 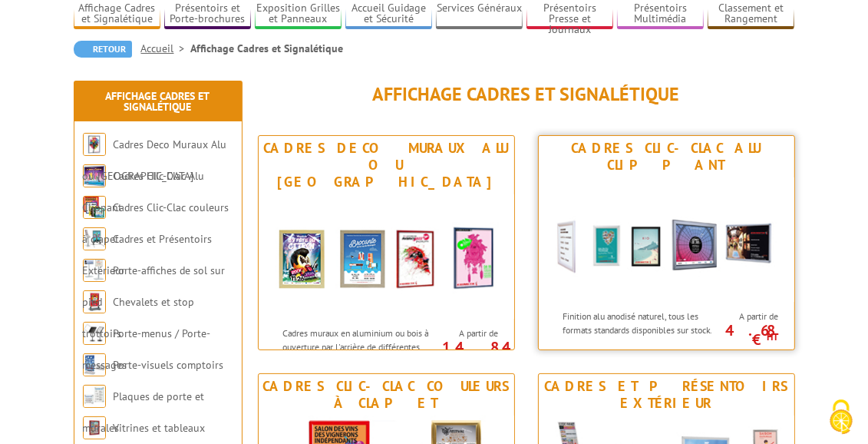 What do you see at coordinates (570, 14) in the screenshot?
I see `a: Présentoirs Presse et Journaux` at bounding box center [570, 14].